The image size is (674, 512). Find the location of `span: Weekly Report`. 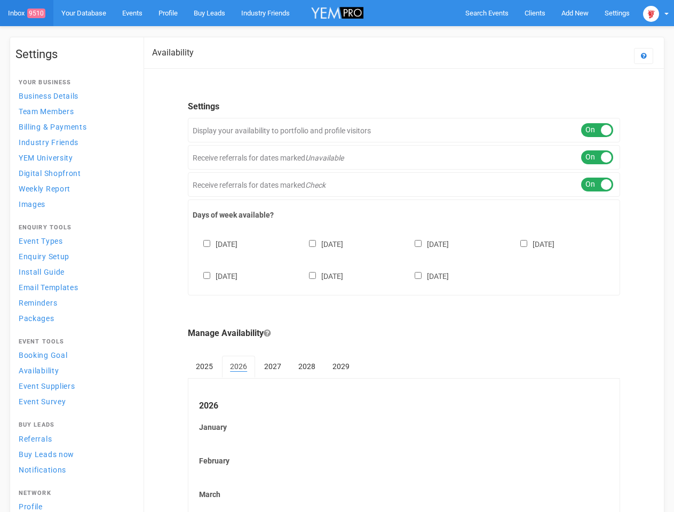

span: Weekly Report is located at coordinates (44, 189).